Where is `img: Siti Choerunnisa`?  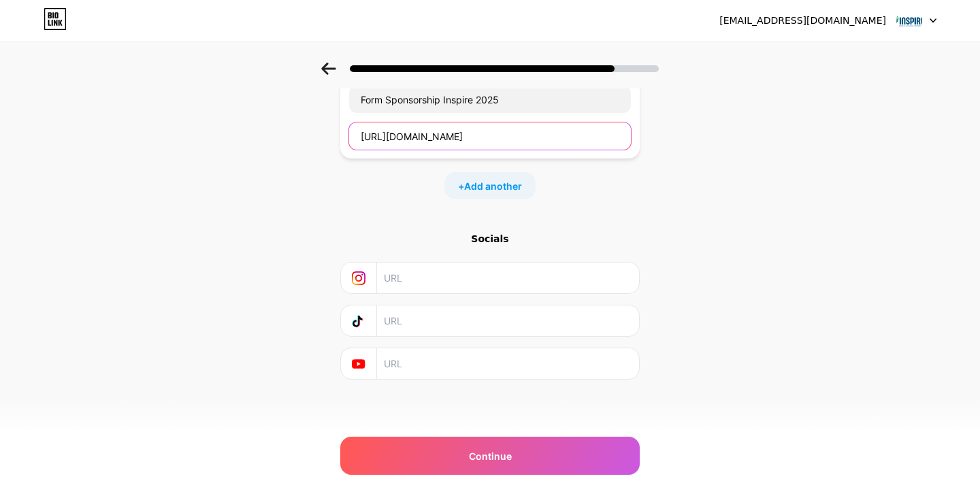
img: Siti Choerunnisa is located at coordinates (909, 20).